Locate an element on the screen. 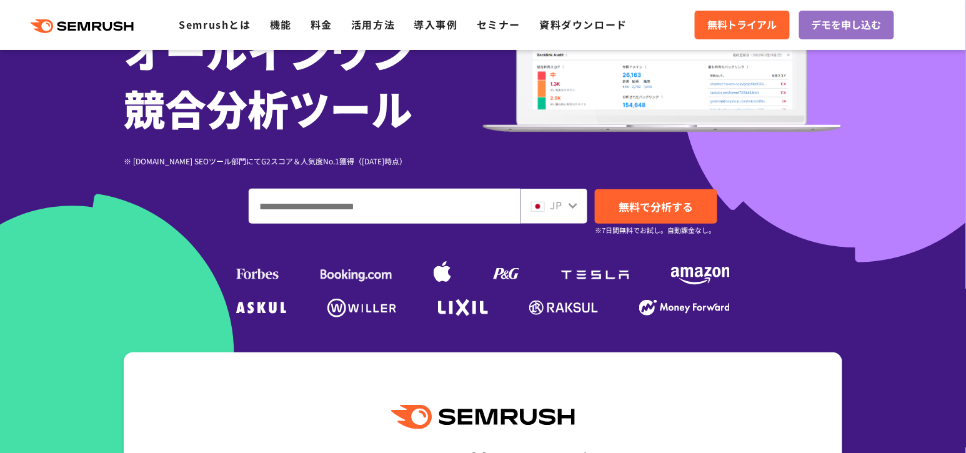 The image size is (966, 453). img: Semrush is located at coordinates (483, 417).